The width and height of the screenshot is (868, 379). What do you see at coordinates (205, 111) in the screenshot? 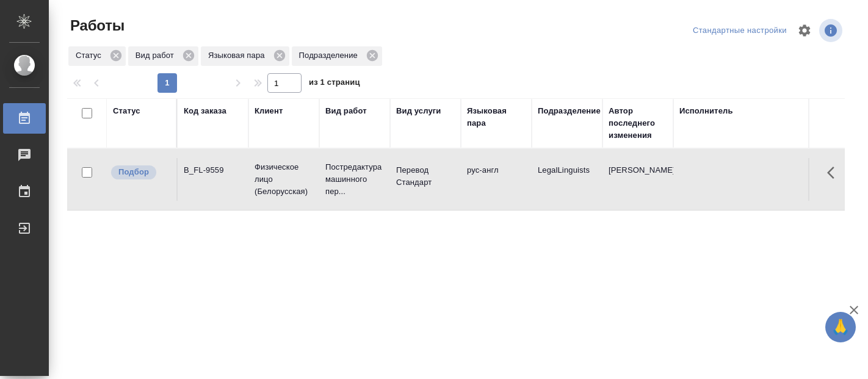
I see `div: Код заказа` at bounding box center [205, 111].